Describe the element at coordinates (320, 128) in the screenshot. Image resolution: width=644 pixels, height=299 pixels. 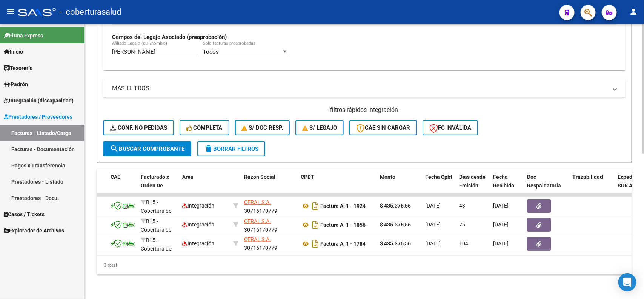
I see `span: S/ legajo` at that location.